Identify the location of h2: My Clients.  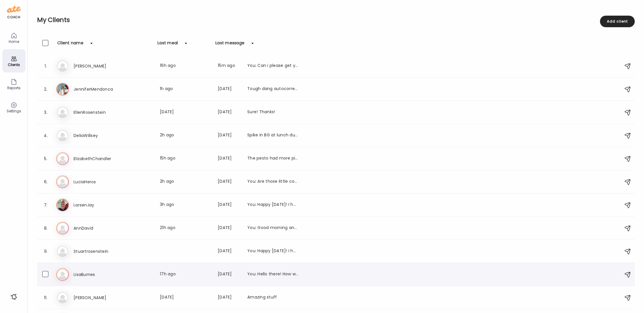
(336, 20).